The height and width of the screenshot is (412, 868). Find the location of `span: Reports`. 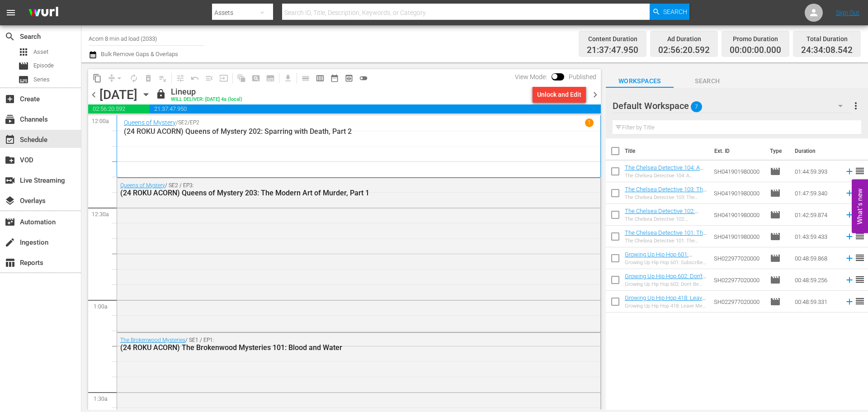

span: Reports is located at coordinates (10, 263).